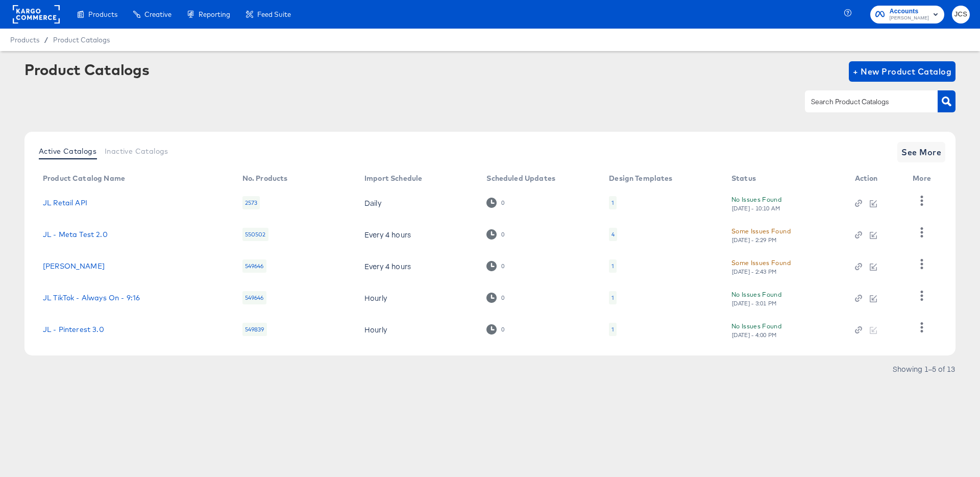 The image size is (980, 477). What do you see at coordinates (67, 151) in the screenshot?
I see `span: Active Catalogs` at bounding box center [67, 151].